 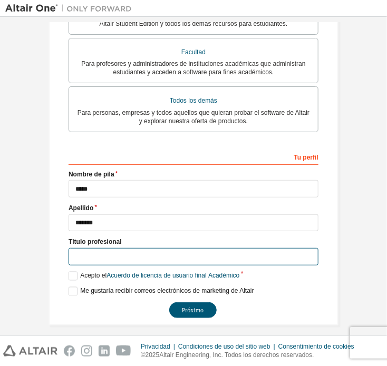 I want to click on img: youtube.svg, so click(x=123, y=351).